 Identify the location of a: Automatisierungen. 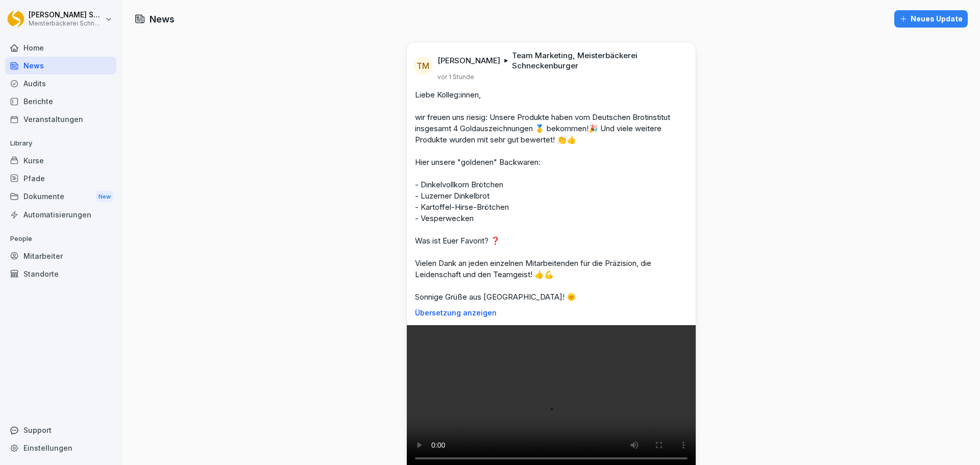
(61, 214).